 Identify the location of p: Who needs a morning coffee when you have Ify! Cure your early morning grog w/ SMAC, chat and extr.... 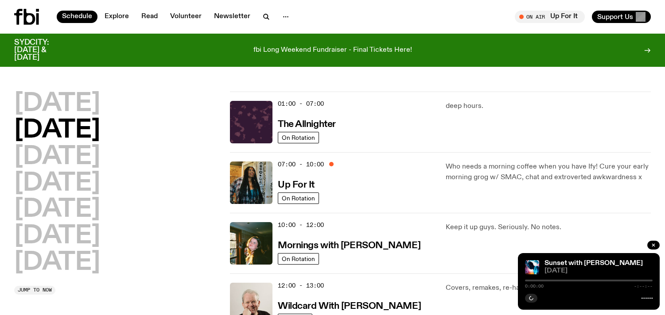
(548, 172).